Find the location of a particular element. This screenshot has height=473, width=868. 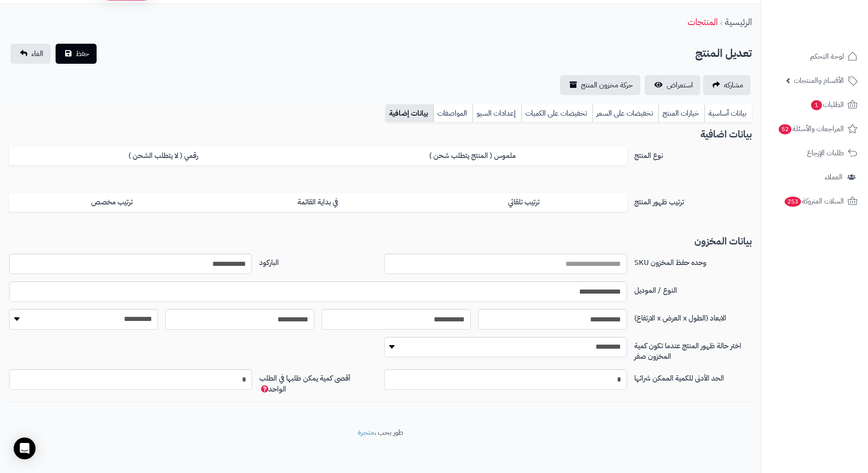

label: ملموس ( المنتج يتطلب شحن ) is located at coordinates (473, 156).